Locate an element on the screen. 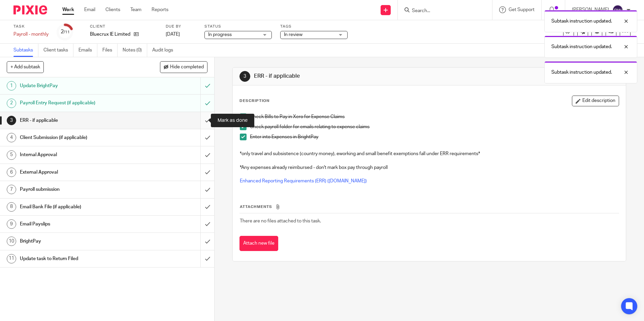 This screenshot has height=321, width=644. small: /11 is located at coordinates (67, 32).